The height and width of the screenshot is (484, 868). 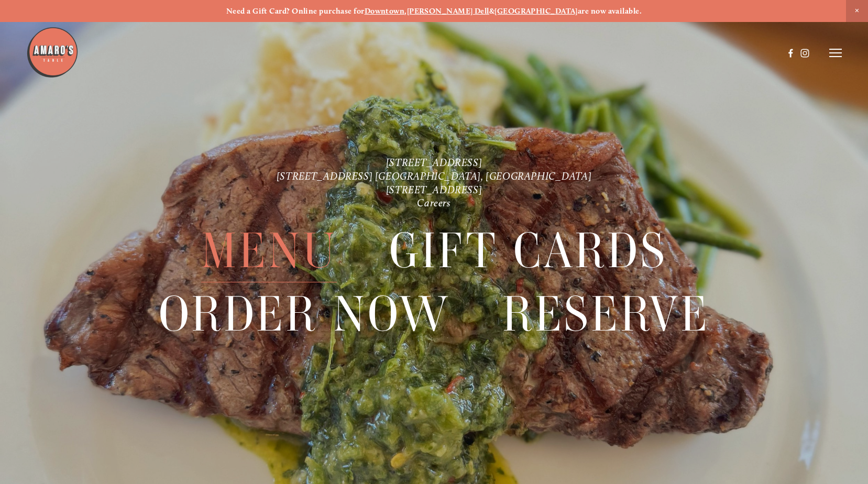 What do you see at coordinates (295, 11) in the screenshot?
I see `strong: Need a Gift Card? Online purchase for` at bounding box center [295, 11].